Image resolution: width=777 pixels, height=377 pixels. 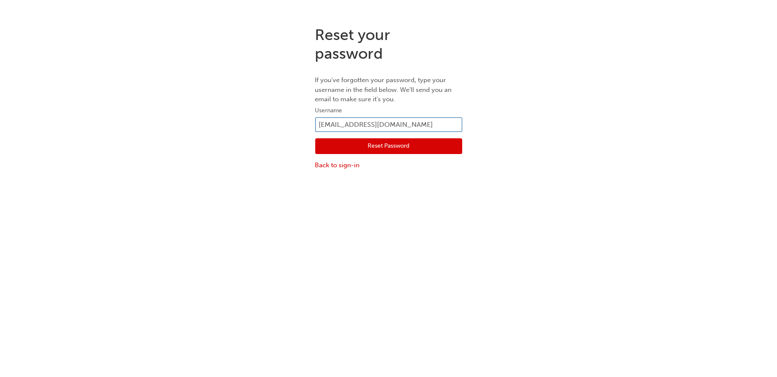 I want to click on p: If you've forgotten your password, type your username in the field below. We'll send you an email..., so click(x=388, y=90).